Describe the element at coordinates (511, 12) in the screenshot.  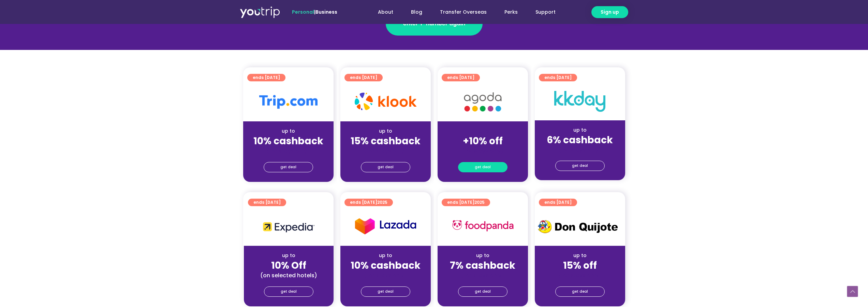
I see `a: Perks` at that location.